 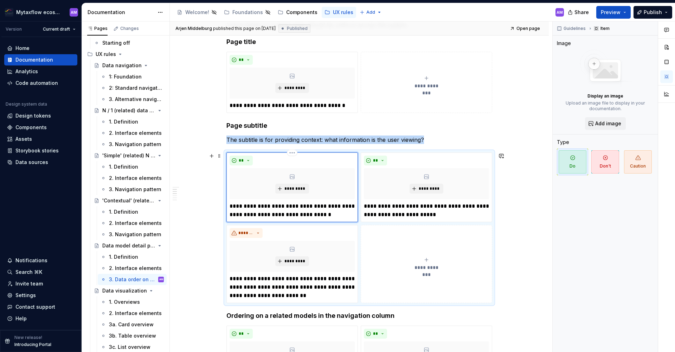 What do you see at coordinates (582, 12) in the screenshot?
I see `span: Share` at bounding box center [582, 12].